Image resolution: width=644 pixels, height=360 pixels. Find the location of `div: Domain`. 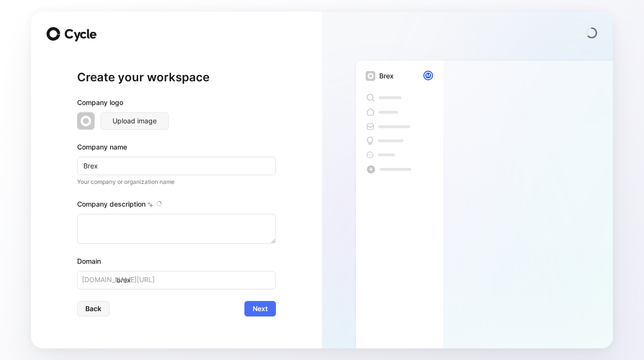

div: Domain is located at coordinates (176, 262).